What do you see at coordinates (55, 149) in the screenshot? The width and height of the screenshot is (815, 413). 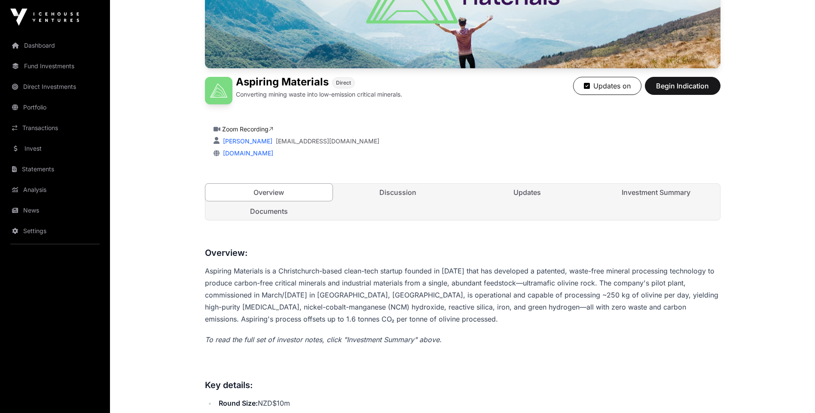 I see `a: Invest` at bounding box center [55, 149].